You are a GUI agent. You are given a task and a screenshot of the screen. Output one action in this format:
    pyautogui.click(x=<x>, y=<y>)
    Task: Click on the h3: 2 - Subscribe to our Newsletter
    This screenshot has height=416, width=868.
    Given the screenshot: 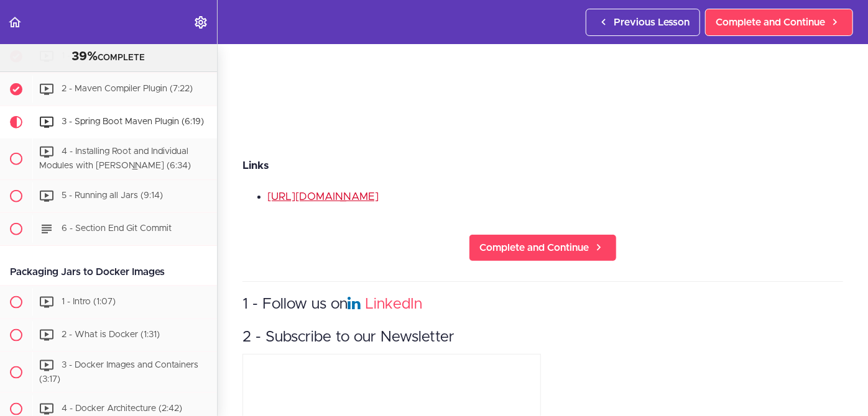 What is the action you would take?
    pyautogui.click(x=543, y=338)
    